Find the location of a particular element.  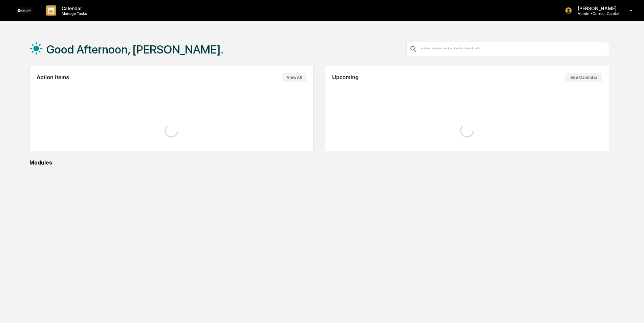

h2: Action Items is located at coordinates (53, 78).